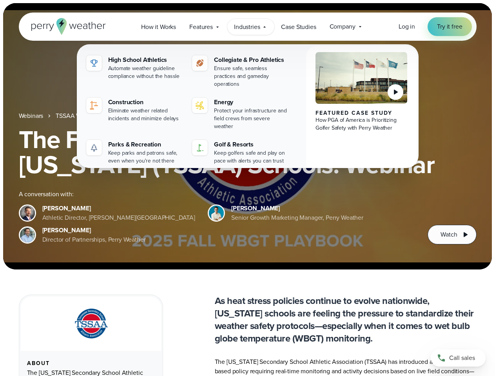 The height and width of the screenshot is (376, 495). What do you see at coordinates (200, 63) in the screenshot?
I see `img: proathletics-icon@2x-1.svg` at bounding box center [200, 63].